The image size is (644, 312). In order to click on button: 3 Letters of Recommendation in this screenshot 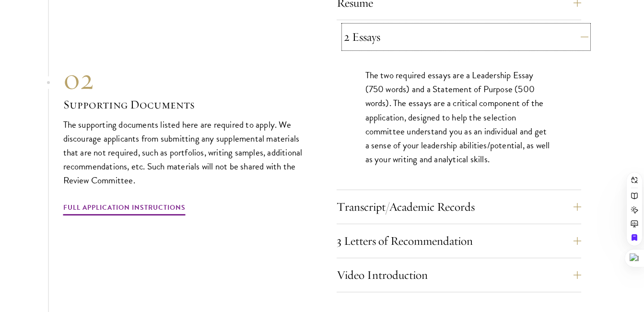, I will do `click(459, 241)`.